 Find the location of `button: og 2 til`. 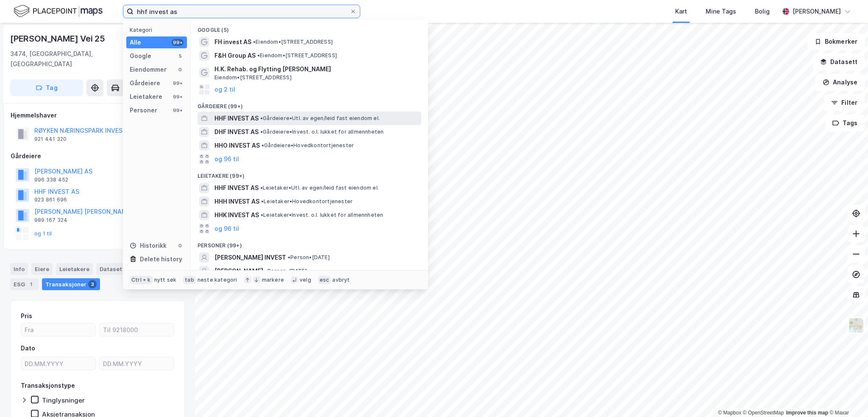

button: og 2 til is located at coordinates (225, 89).